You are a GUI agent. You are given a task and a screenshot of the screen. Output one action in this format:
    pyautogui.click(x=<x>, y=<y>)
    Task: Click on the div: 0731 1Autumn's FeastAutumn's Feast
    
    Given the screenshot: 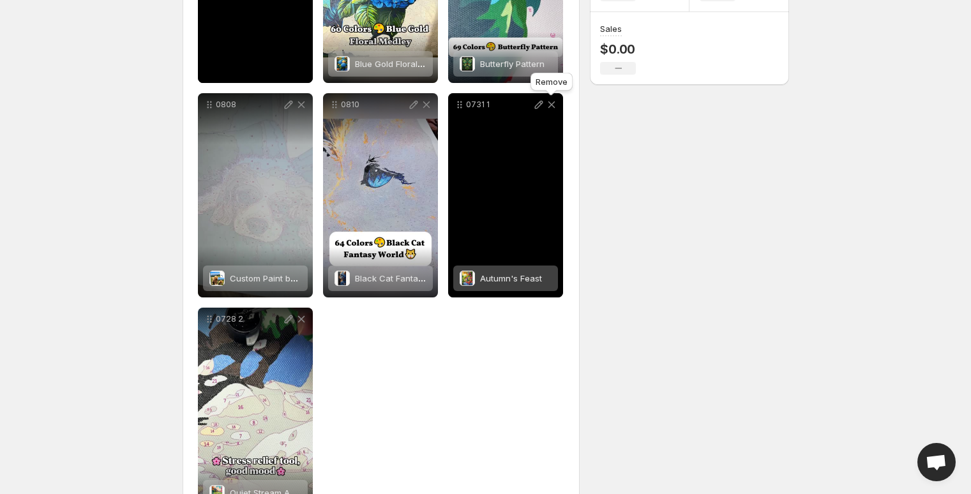 What is the action you would take?
    pyautogui.click(x=506, y=195)
    